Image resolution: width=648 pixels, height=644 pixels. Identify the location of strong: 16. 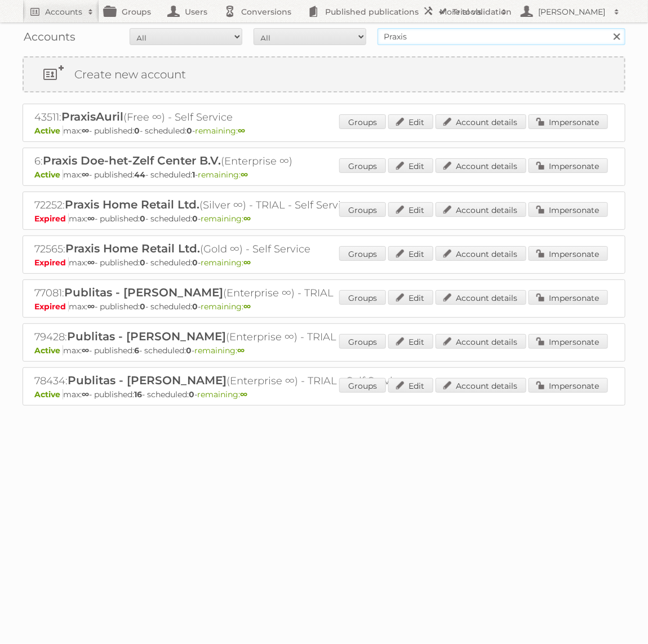
(138, 394).